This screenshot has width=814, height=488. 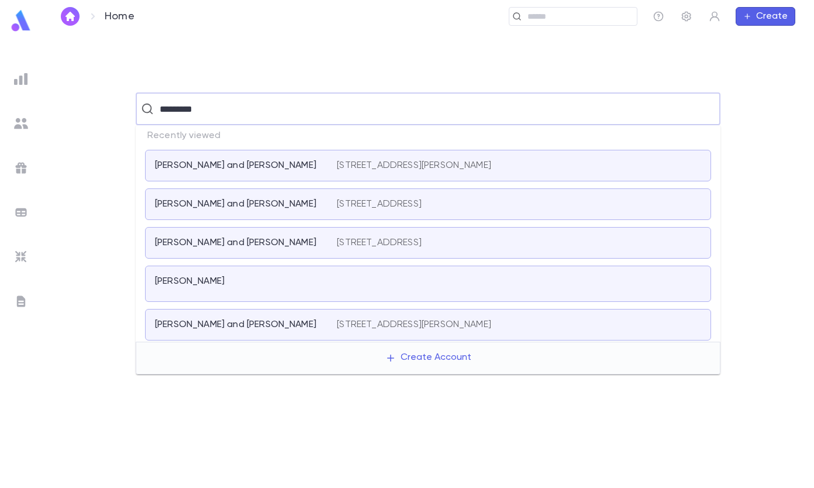 What do you see at coordinates (21, 301) in the screenshot?
I see `img: letters_grey.7941b92b52307dd3b8a917253454ce1c.svg` at bounding box center [21, 301].